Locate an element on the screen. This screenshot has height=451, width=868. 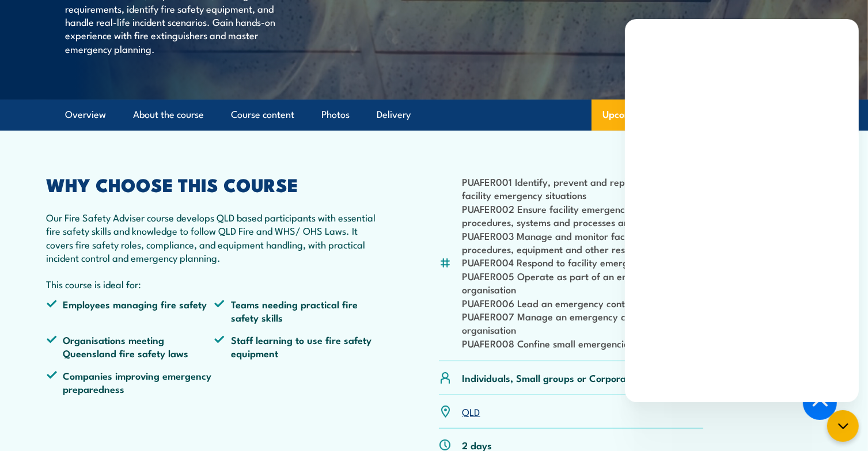
li: PUAFER001 Identify, prevent and report potential facility emergency situations is located at coordinates (583, 188).